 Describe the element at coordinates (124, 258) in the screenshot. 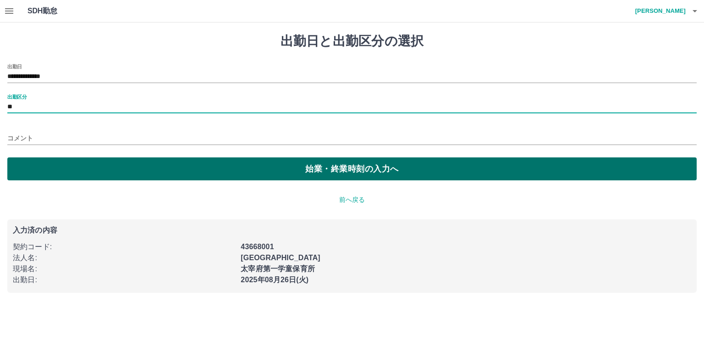

I see `p: 法人名 :` at that location.